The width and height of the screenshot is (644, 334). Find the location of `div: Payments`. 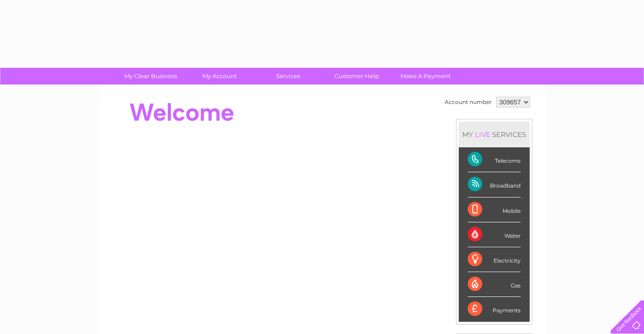

div: Payments is located at coordinates (494, 309).